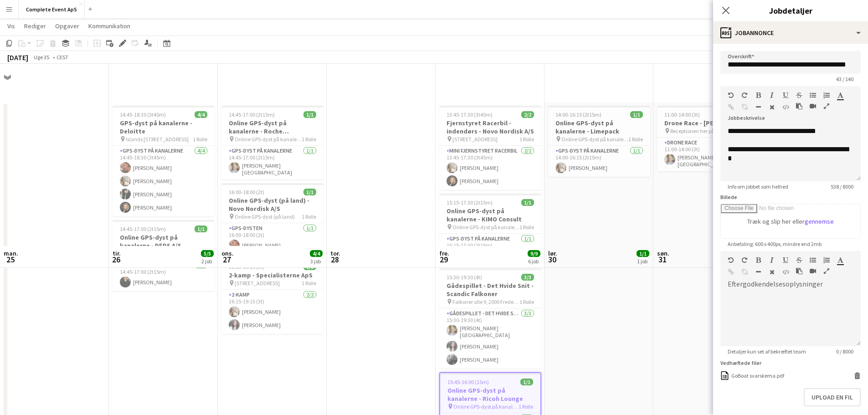 The width and height of the screenshot is (868, 415). Describe the element at coordinates (767, 351) in the screenshot. I see `span: Detaljer kun set af bekræftet team` at that location.